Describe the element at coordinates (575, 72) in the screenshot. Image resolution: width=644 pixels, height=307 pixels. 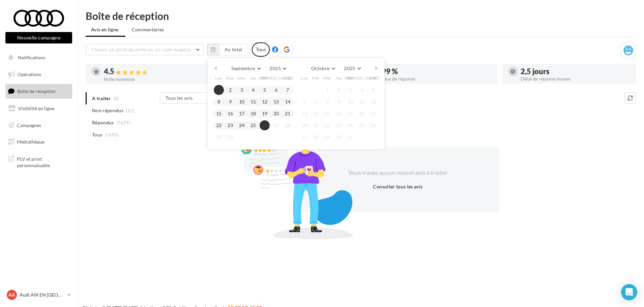
I see `div: 2,5 jours` at that location.